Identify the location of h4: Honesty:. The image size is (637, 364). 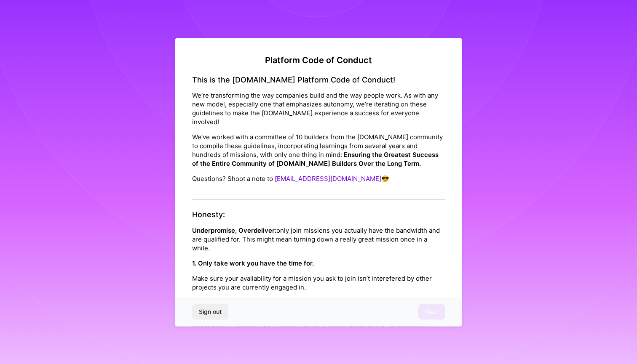
(319, 214).